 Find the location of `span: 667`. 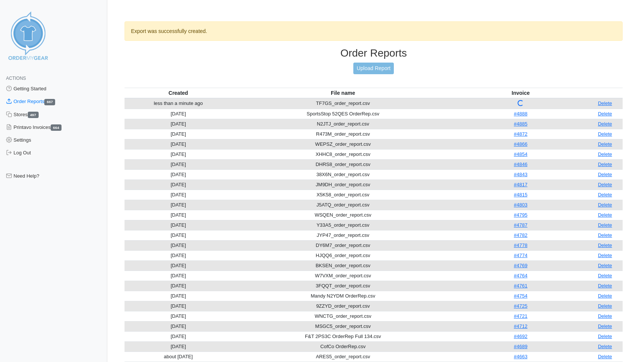

span: 667 is located at coordinates (49, 102).